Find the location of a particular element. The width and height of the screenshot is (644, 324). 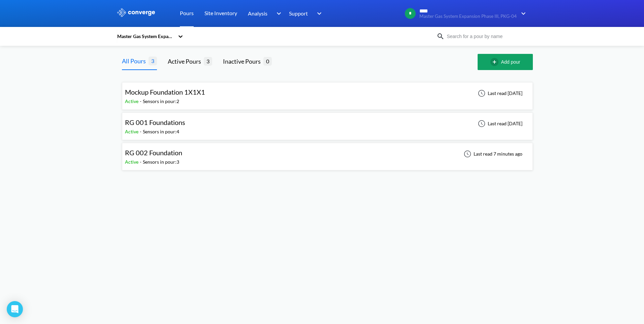

div: Open Intercom Messenger is located at coordinates (15, 310).